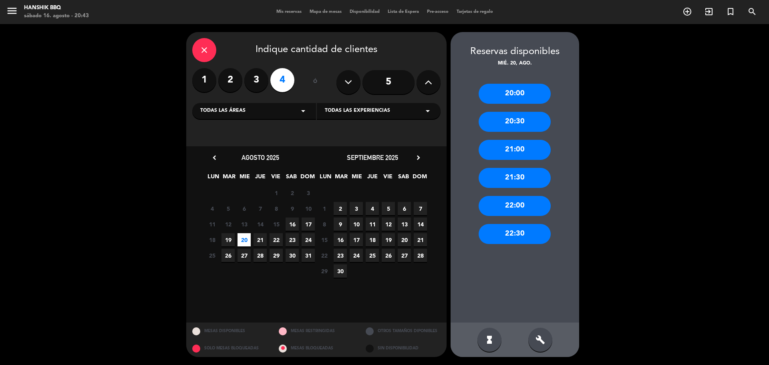  What do you see at coordinates (56, 8) in the screenshot?
I see `div: Hanshik BBQ` at bounding box center [56, 8].